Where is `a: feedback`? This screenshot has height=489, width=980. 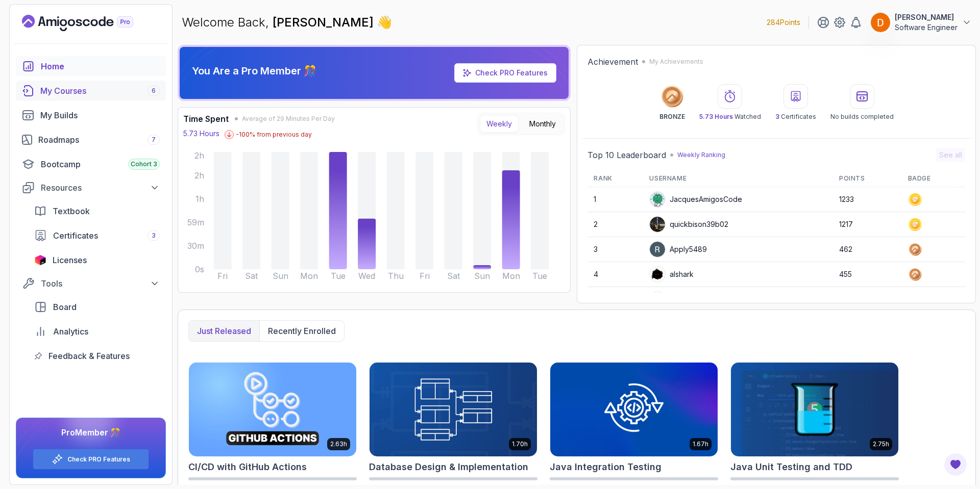 a: feedback is located at coordinates (97, 356).